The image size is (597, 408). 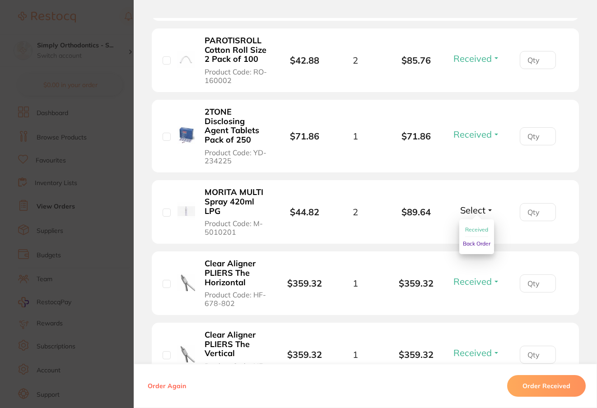 What do you see at coordinates (473, 210) in the screenshot?
I see `span: Select` at bounding box center [473, 210].